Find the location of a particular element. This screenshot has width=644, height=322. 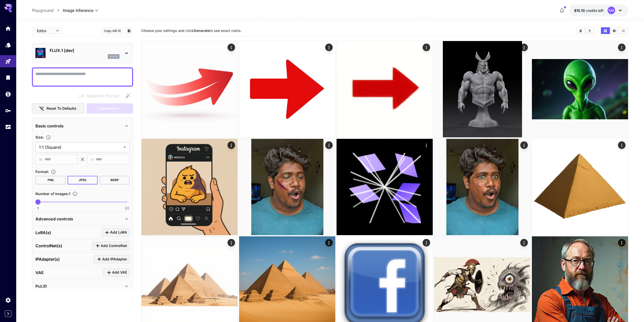

span: Format : is located at coordinates (42, 171).